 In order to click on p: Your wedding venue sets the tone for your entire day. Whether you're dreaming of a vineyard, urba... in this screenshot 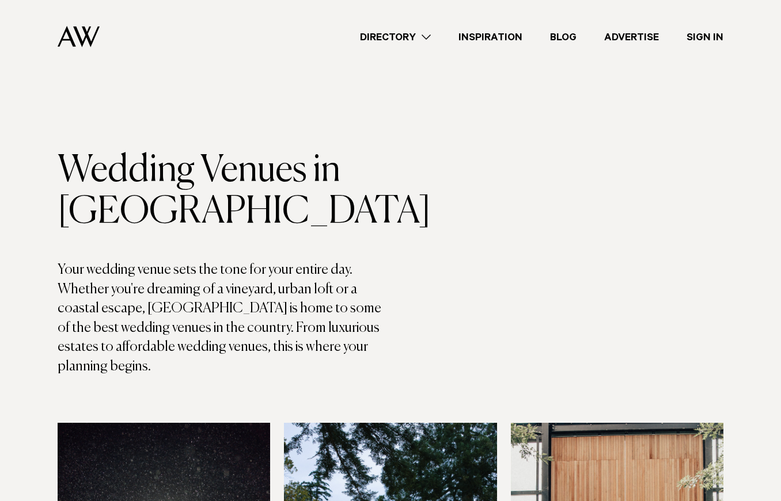, I will do `click(224, 319)`.